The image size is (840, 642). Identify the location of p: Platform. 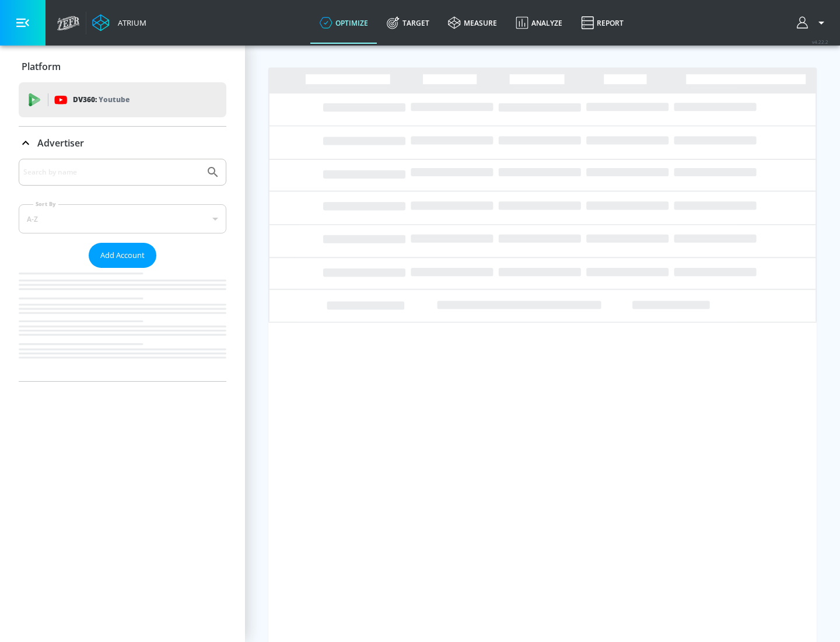
(41, 67).